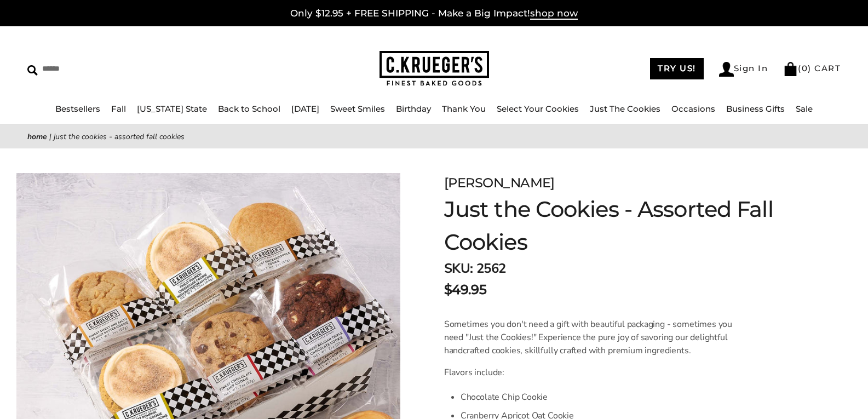 The height and width of the screenshot is (419, 868). I want to click on a: Business Gifts, so click(755, 108).